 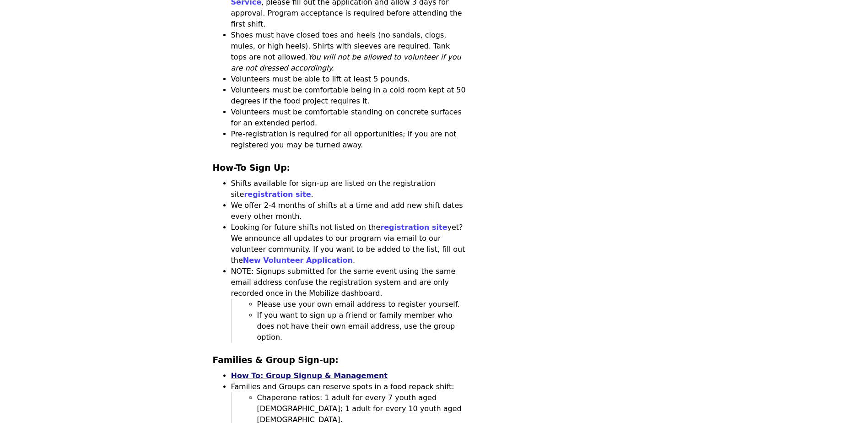 What do you see at coordinates (363, 304) in the screenshot?
I see `li: Please use your own email address to register yourself.` at bounding box center [363, 304].